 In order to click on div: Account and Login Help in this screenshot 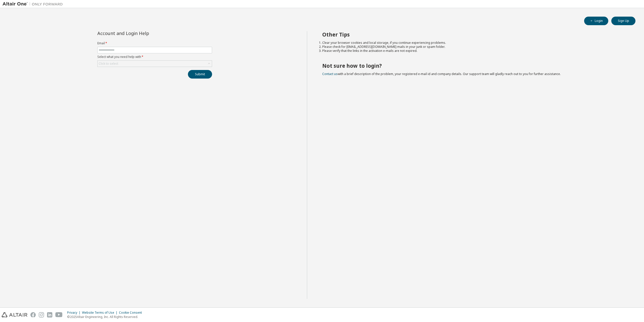, I will do `click(143, 33)`.